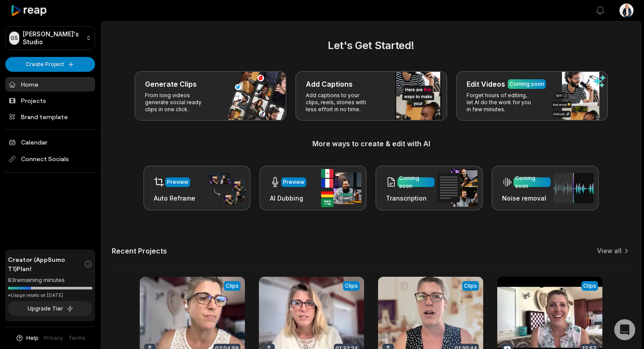 This screenshot has height=349, width=644. What do you see at coordinates (225, 188) in the screenshot?
I see `img: auto_reframe.png` at bounding box center [225, 188].